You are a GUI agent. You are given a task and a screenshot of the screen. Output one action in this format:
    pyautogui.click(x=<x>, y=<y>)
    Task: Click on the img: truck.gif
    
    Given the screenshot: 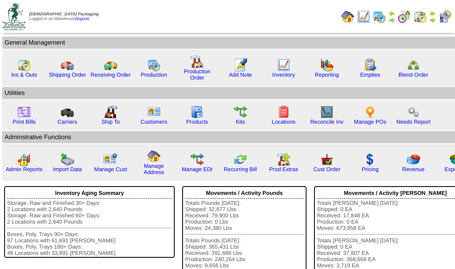 What is the action you would take?
    pyautogui.click(x=67, y=65)
    